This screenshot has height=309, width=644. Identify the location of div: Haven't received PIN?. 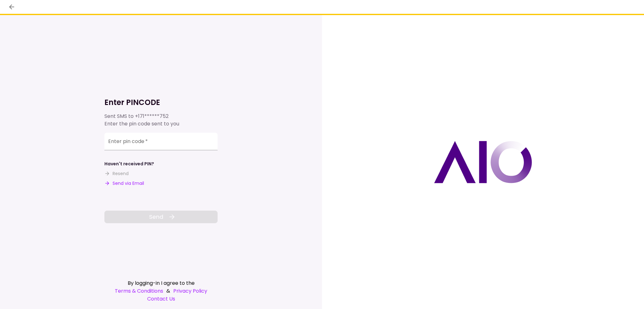
(129, 164).